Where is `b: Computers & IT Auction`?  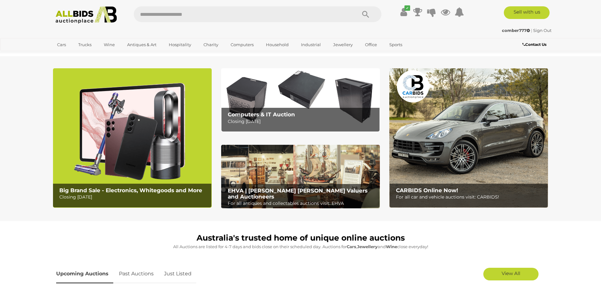
b: Computers & IT Auction is located at coordinates (261, 114).